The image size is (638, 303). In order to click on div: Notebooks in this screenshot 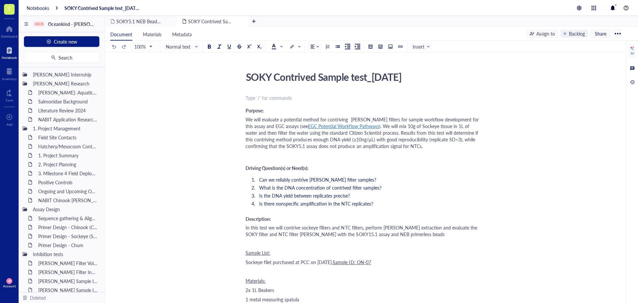, I will do `click(38, 8)`.